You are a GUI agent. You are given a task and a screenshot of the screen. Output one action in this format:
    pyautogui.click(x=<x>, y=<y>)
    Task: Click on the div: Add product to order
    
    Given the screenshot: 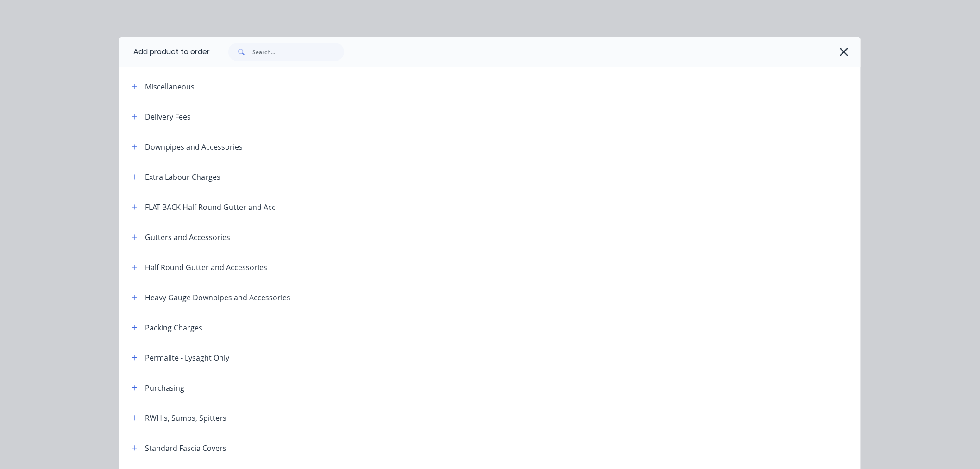 What is the action you would take?
    pyautogui.click(x=165, y=52)
    